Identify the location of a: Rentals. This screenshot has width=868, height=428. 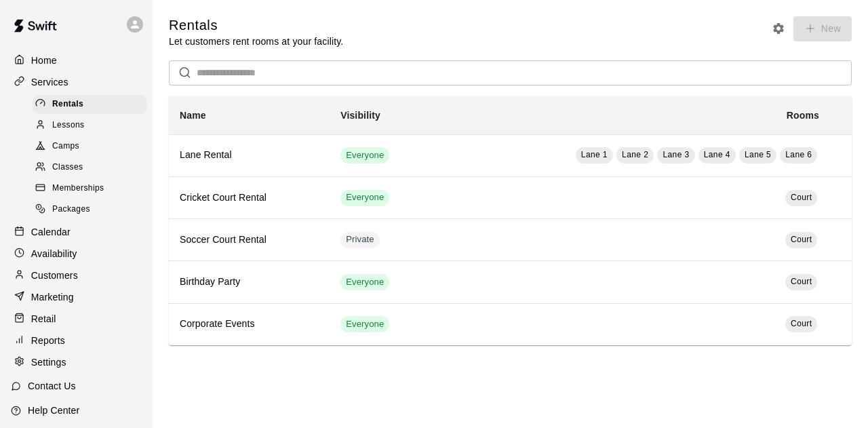
(92, 104).